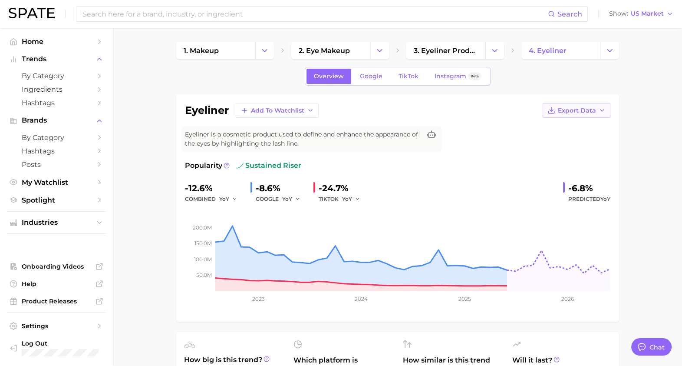  Describe the element at coordinates (56, 89) in the screenshot. I see `span: Ingredients` at that location.